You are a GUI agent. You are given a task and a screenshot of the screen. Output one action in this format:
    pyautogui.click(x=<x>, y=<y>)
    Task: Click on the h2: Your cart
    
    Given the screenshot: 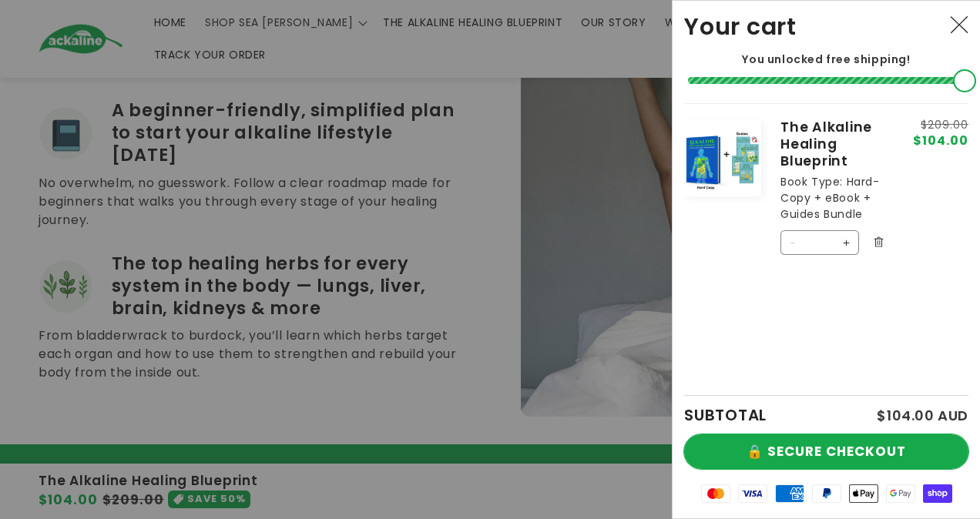 What is the action you would take?
    pyautogui.click(x=740, y=26)
    